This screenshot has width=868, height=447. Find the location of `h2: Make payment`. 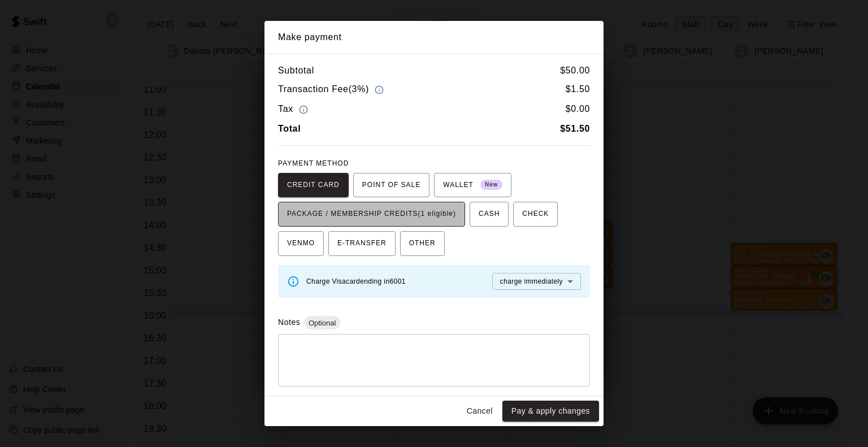

h2: Make payment is located at coordinates (434, 37).